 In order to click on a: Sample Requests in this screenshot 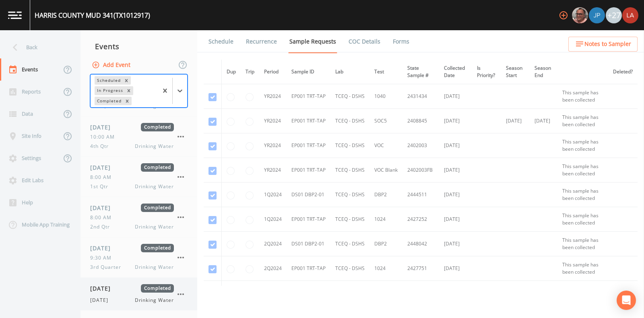, I will do `click(313, 42)`.